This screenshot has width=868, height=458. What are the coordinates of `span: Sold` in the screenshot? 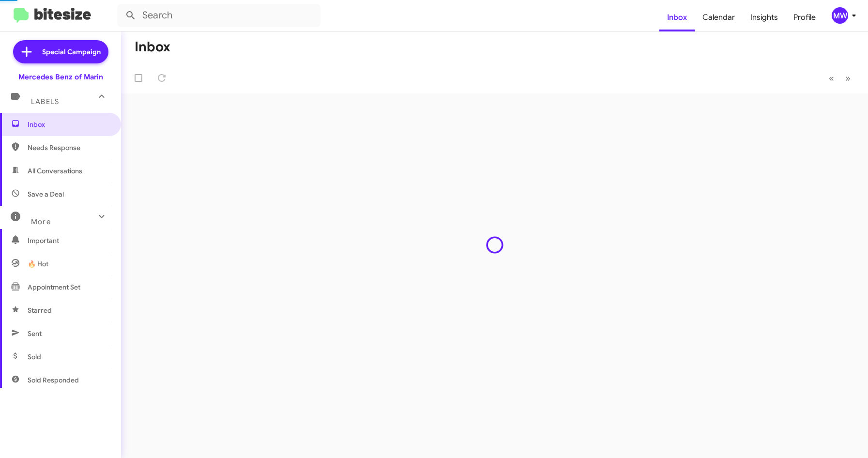 It's located at (35, 357).